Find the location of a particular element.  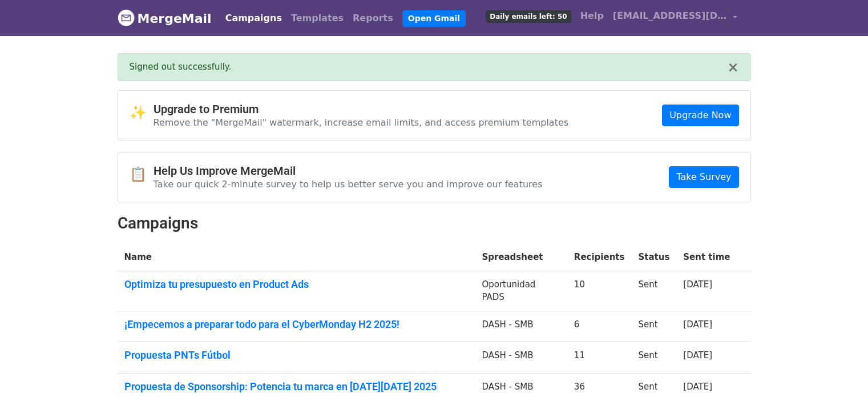

td: Oportunidad PADS is located at coordinates (521, 291).